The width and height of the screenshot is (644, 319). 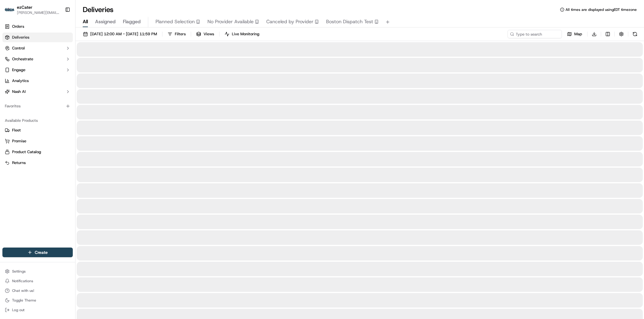 What do you see at coordinates (10, 10) in the screenshot?
I see `img: ezCater` at bounding box center [10, 10].